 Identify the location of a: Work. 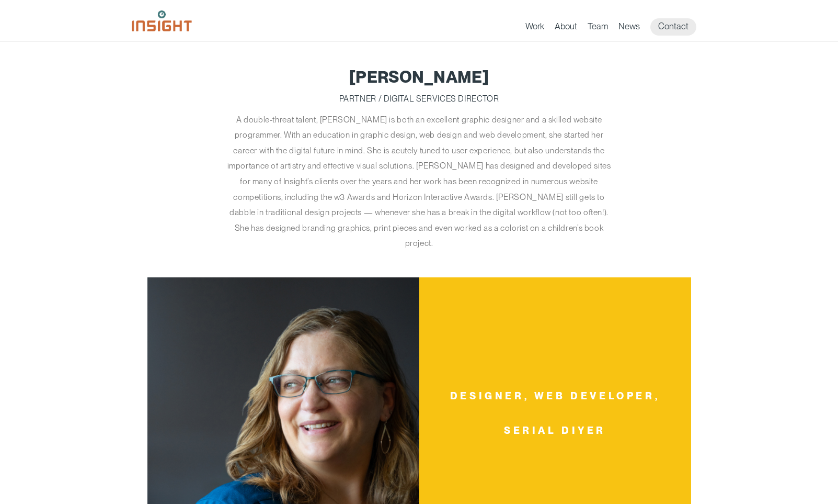
(535, 29).